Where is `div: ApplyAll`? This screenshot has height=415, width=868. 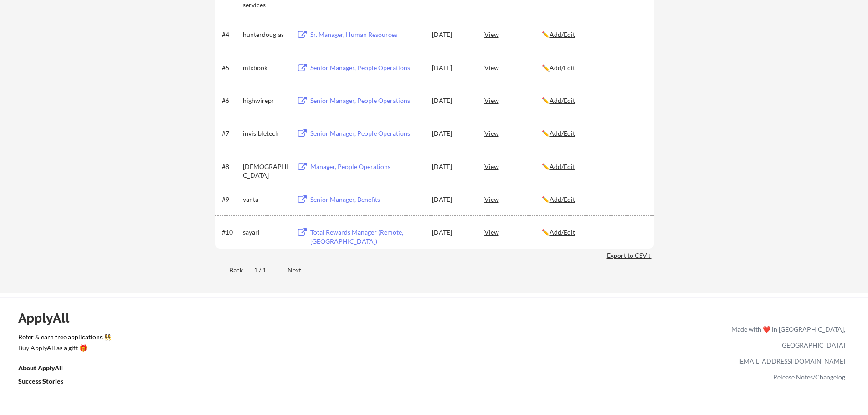 div: ApplyAll is located at coordinates (49, 318).